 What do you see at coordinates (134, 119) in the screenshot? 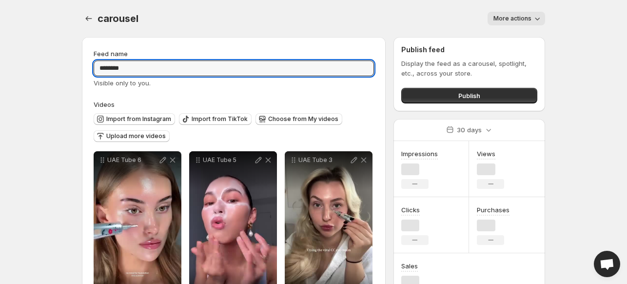
I see `button: Import from Instagram` at bounding box center [134, 119].